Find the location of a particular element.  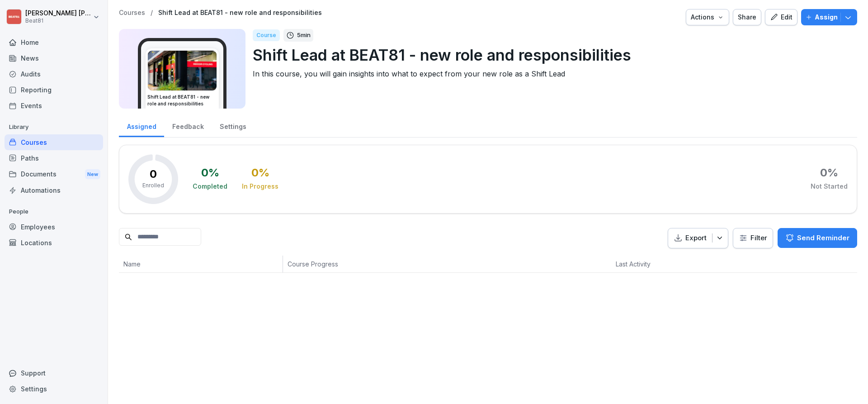

a: Home is located at coordinates (54, 42).